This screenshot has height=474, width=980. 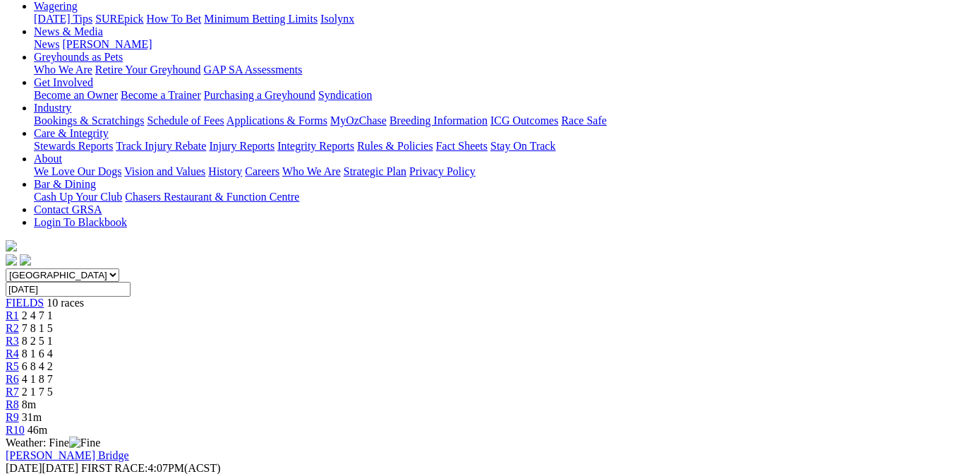 What do you see at coordinates (337, 19) in the screenshot?
I see `a: Isolynx` at bounding box center [337, 19].